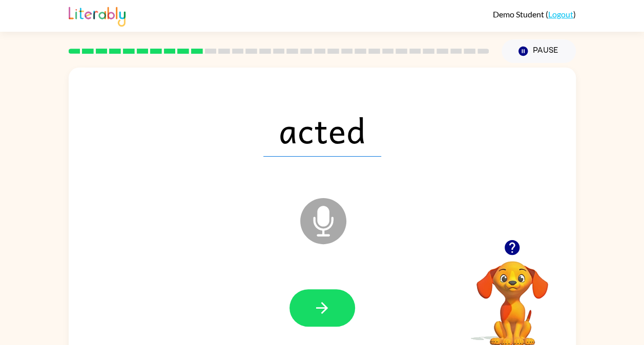 The image size is (644, 345). What do you see at coordinates (561, 14) in the screenshot?
I see `a: Logout` at bounding box center [561, 14].